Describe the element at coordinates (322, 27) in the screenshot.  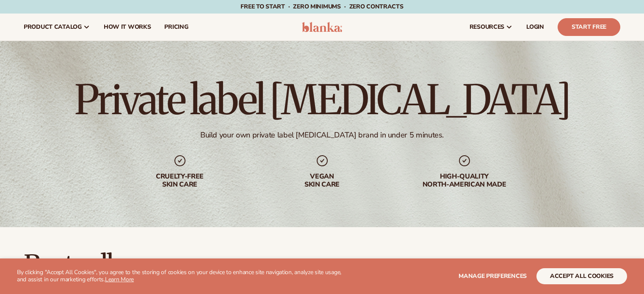
I see `a: logo` at that location.